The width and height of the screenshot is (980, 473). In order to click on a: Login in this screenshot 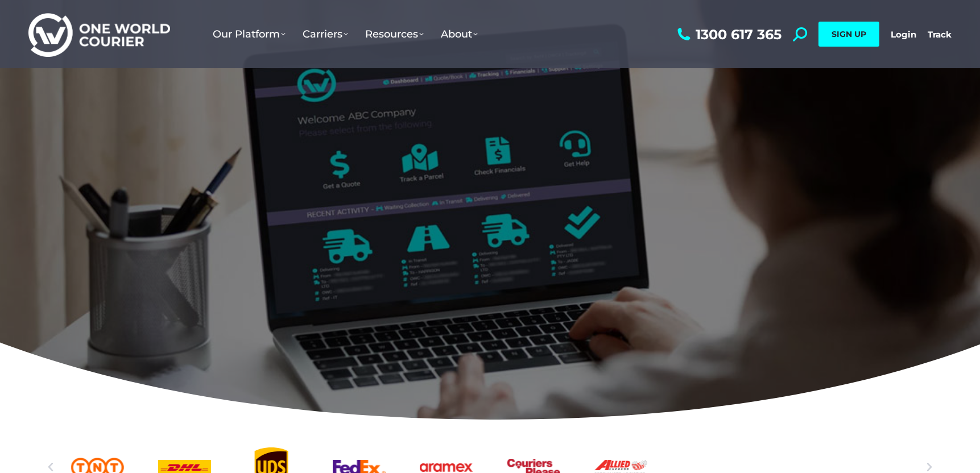, I will do `click(903, 34)`.